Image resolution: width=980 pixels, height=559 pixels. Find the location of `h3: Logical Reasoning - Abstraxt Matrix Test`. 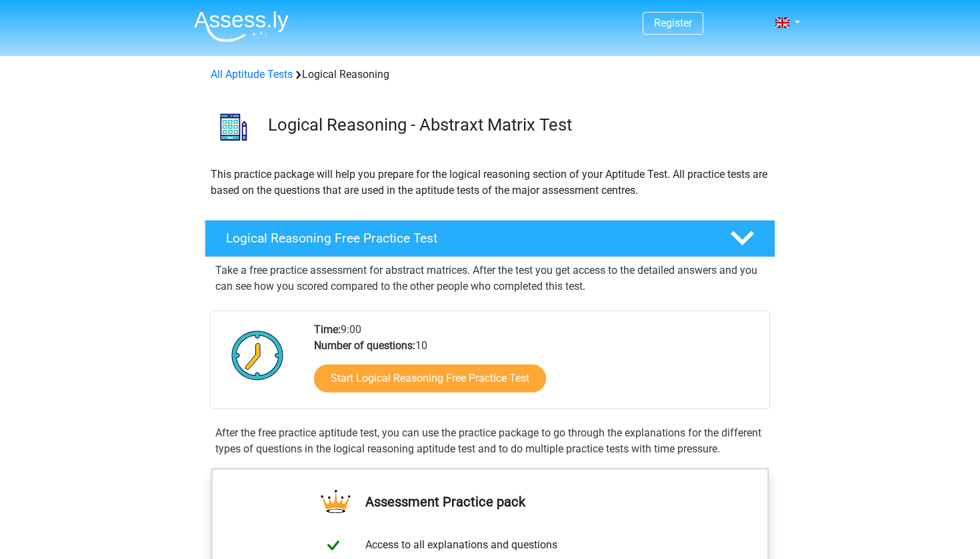

h3: Logical Reasoning - Abstraxt Matrix Test is located at coordinates (516, 125).